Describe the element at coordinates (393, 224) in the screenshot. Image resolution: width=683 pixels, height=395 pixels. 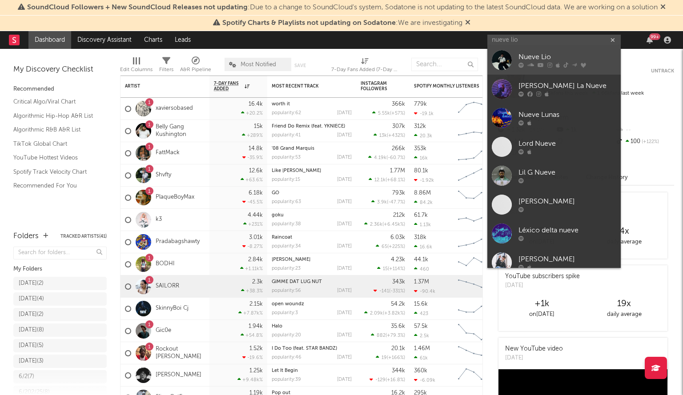
I see `span: +6.45k %` at that location.